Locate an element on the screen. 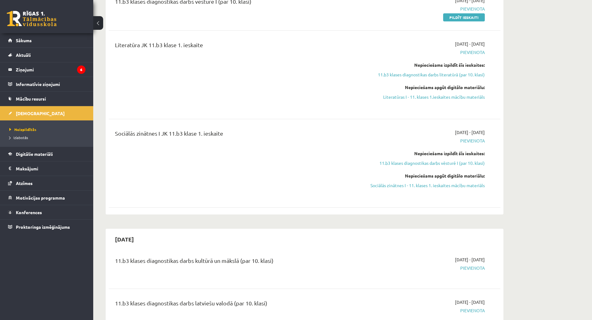  a: Informatīvie ziņojumi is located at coordinates (47, 84).